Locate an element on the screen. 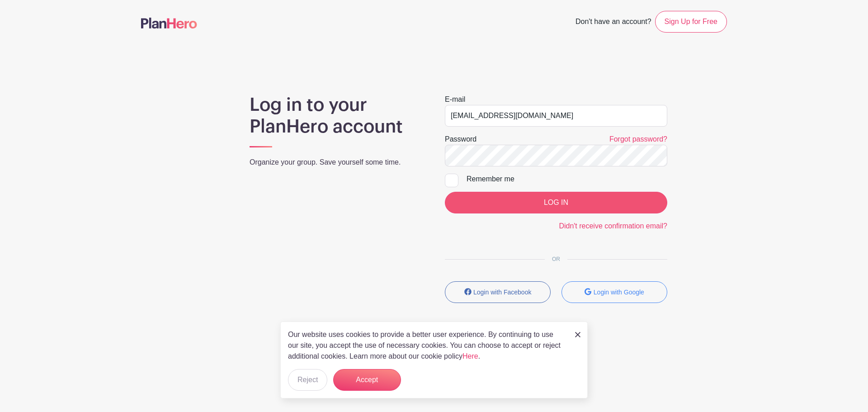  span: OR is located at coordinates (556, 259).